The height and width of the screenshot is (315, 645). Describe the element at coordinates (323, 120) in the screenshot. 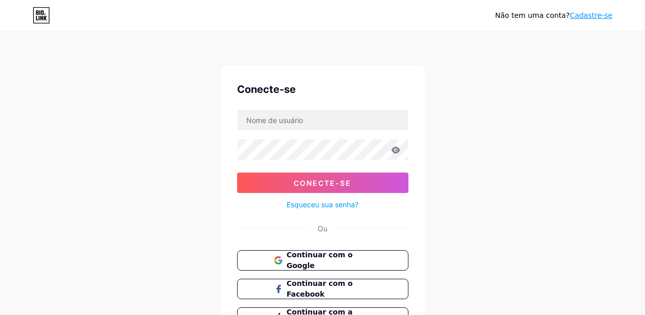

I see `input: Nome de usuário` at that location.